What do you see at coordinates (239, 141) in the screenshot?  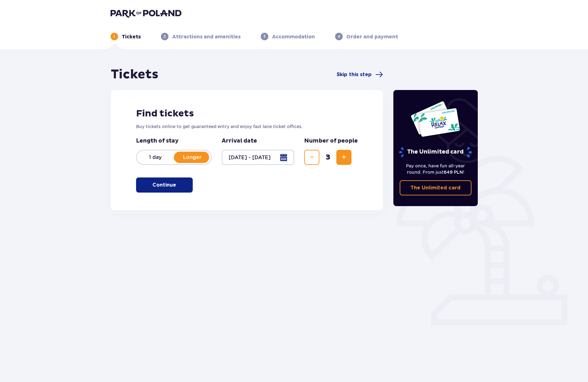 I see `p: Arrival date` at bounding box center [239, 141].